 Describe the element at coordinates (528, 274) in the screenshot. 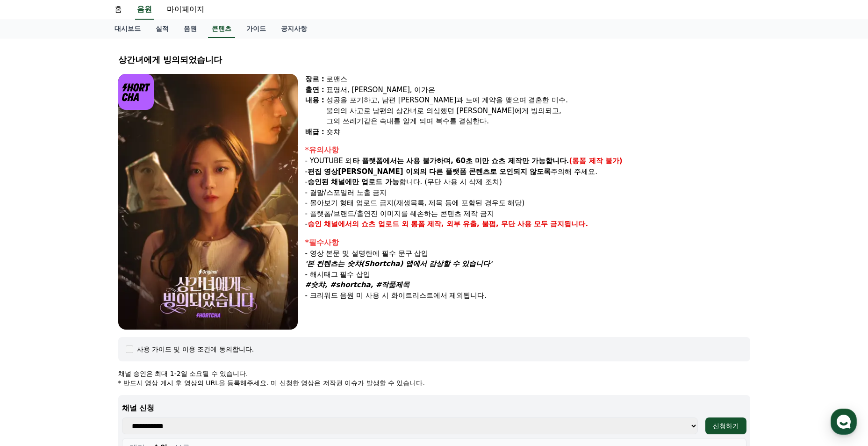

I see `p: - 해시태그 필수 삽입` at that location.